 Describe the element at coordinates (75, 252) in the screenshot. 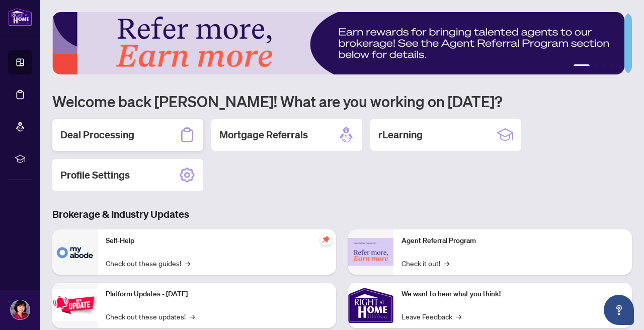

I see `img: Self-Help` at that location.